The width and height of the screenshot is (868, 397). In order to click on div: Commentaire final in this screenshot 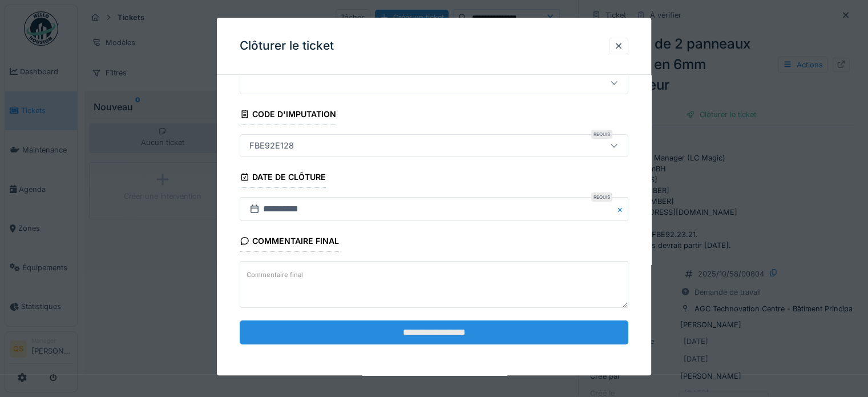, I will do `click(290, 243)`.